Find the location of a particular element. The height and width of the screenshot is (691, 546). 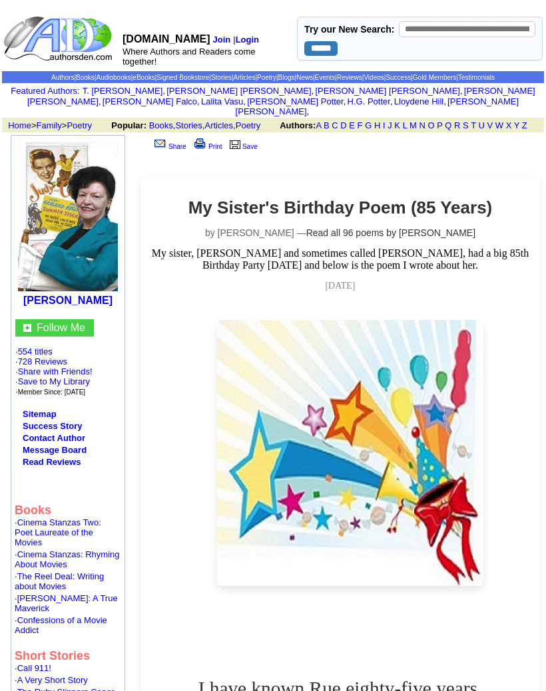

img: logo_ad.gif is located at coordinates (59, 39).